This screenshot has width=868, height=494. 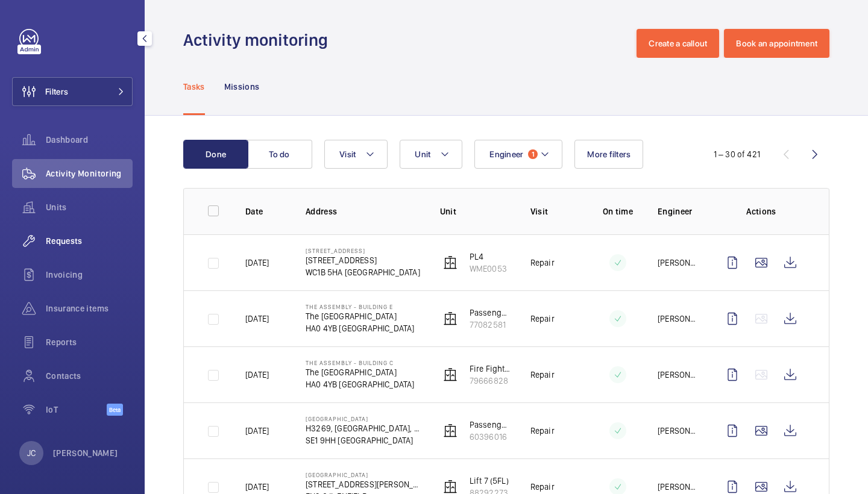 What do you see at coordinates (90, 140) in the screenshot?
I see `span: Dashboard` at bounding box center [90, 140].